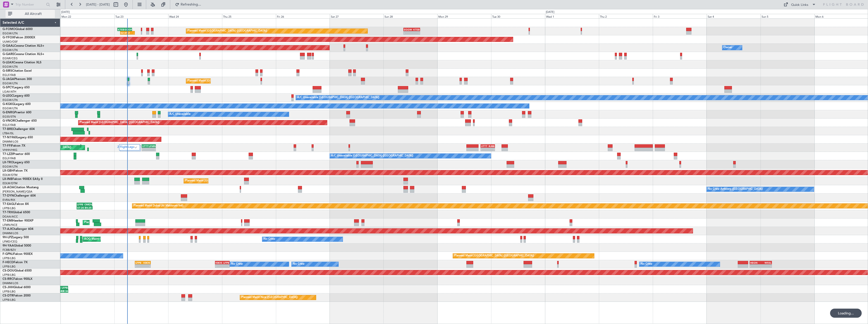 This screenshot has height=324, width=868. Describe the element at coordinates (141, 16) in the screenshot. I see `div: Tue 23` at that location.